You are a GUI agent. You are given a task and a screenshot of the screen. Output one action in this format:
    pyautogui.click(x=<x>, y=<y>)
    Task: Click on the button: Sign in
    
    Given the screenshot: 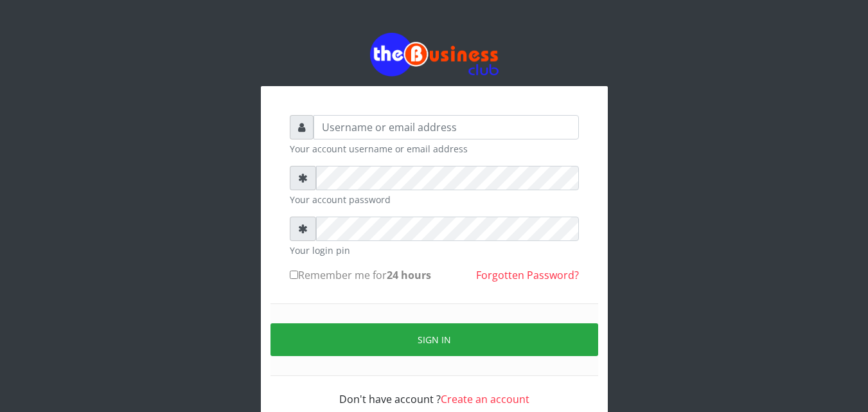 What is the action you would take?
    pyautogui.click(x=434, y=339)
    